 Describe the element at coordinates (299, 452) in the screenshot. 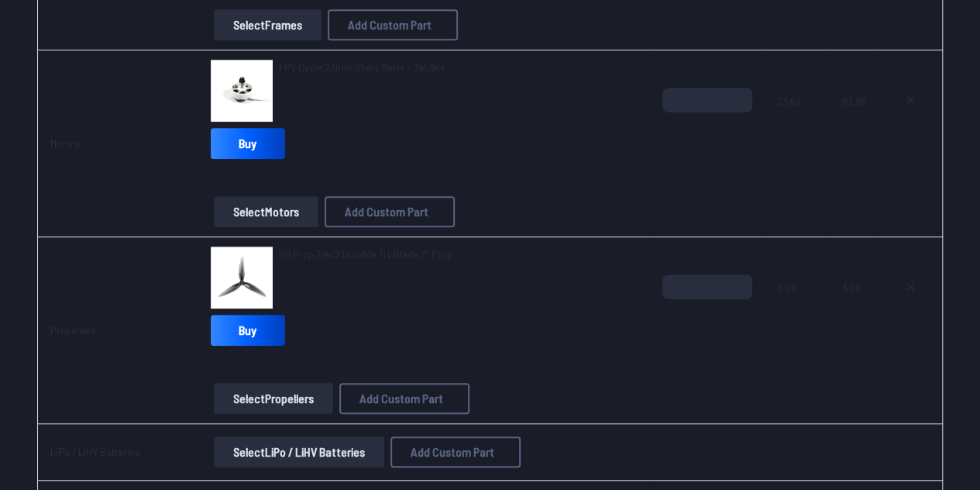

I see `button: SelectLiPo / LiHV Batteries` at that location.